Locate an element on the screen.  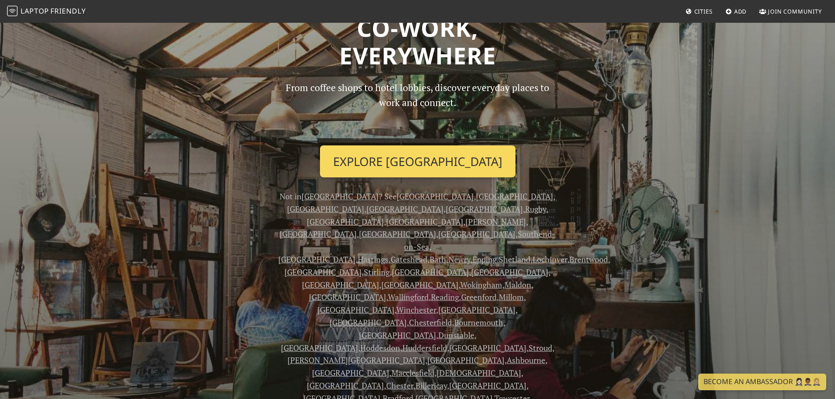
h1: Co-work, Everywhere is located at coordinates (418, 42).